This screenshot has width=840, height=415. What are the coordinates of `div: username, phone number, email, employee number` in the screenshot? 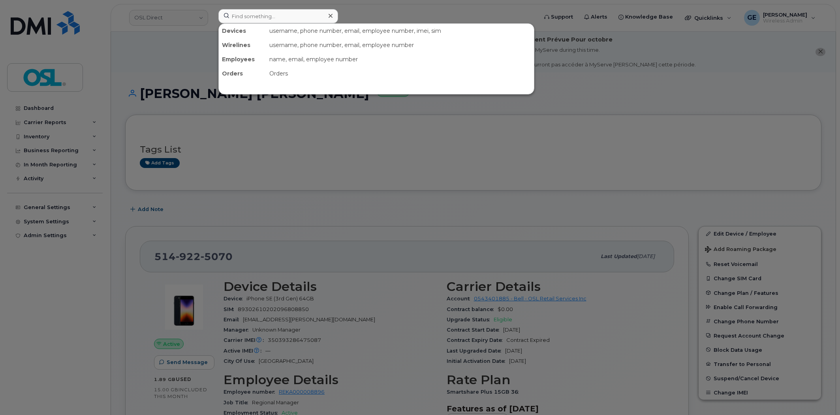 It's located at (400, 45).